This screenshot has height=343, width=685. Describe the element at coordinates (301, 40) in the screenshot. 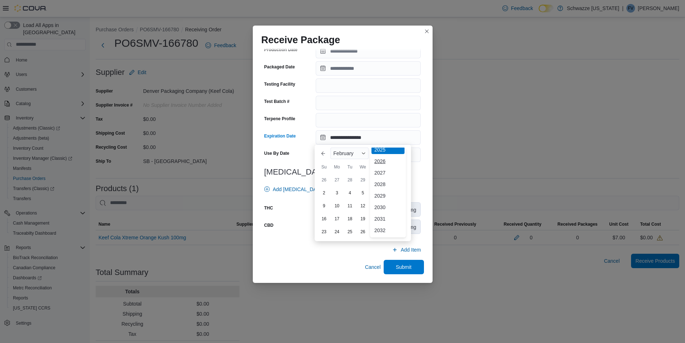

I see `h1: Receive Package` at that location.